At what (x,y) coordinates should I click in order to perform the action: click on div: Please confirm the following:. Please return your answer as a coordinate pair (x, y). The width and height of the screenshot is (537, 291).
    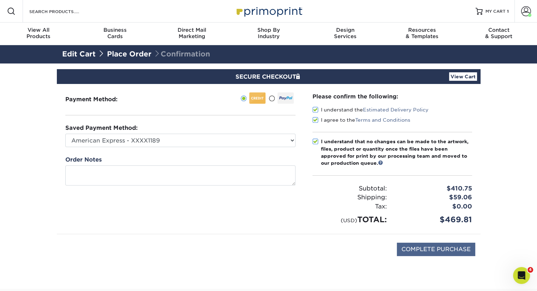
    Looking at the image, I should click on (392, 96).